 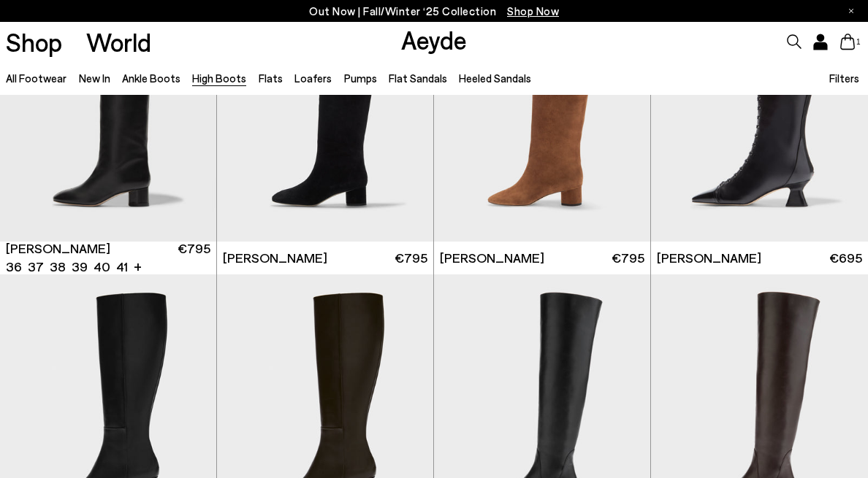 What do you see at coordinates (36, 78) in the screenshot?
I see `a: All Footwear` at bounding box center [36, 78].